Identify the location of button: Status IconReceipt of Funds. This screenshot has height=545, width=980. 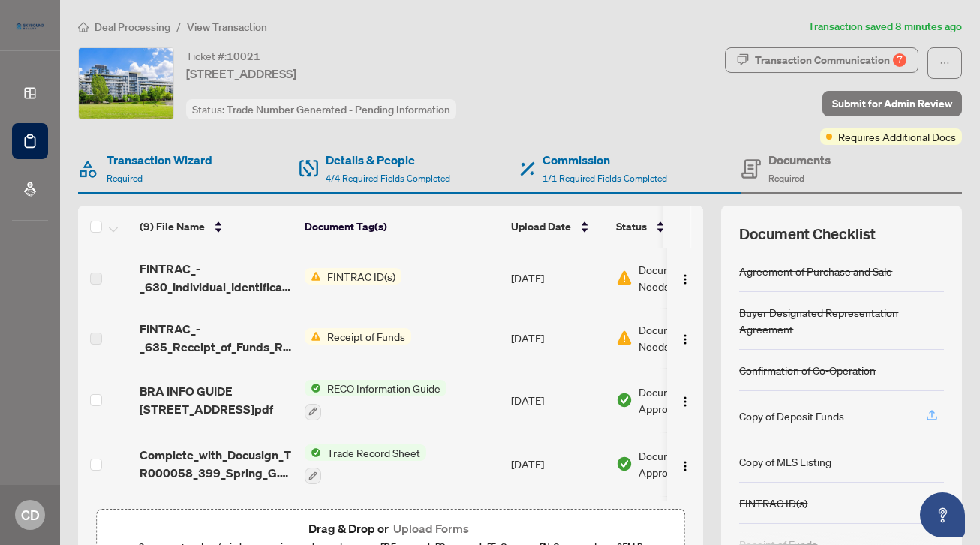
(358, 336).